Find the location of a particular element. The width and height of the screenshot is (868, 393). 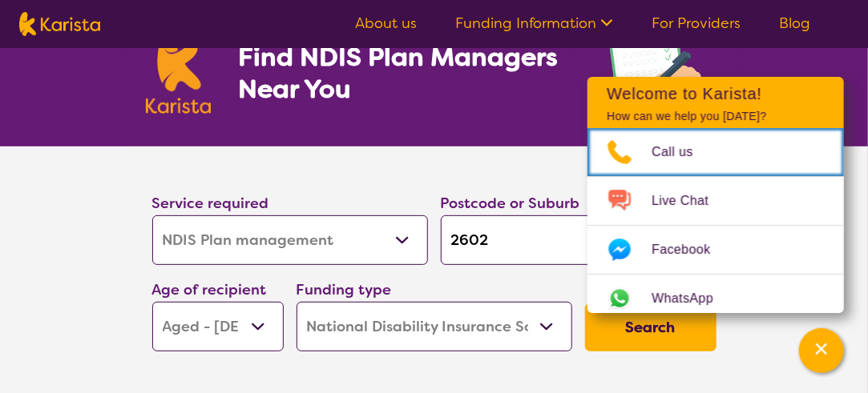

label: Postcode or Suburb is located at coordinates (511, 203).